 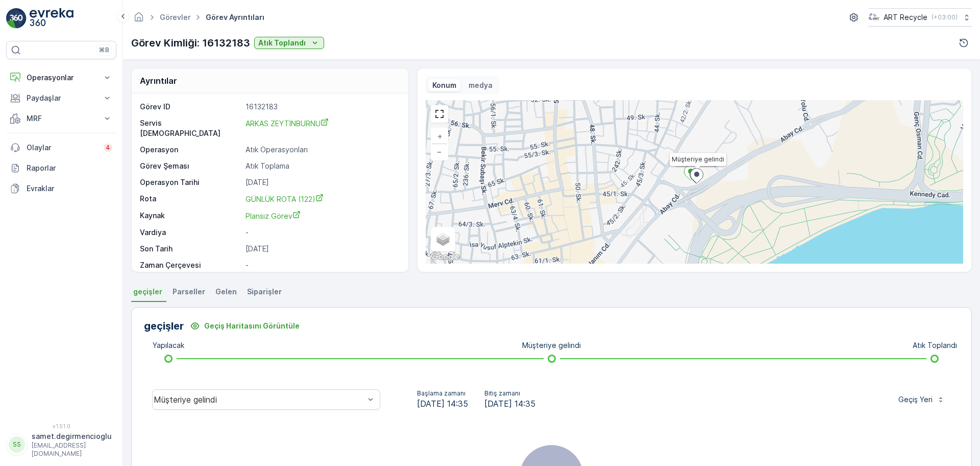 What do you see at coordinates (191, 199) in the screenshot?
I see `p: Rota` at bounding box center [191, 199].